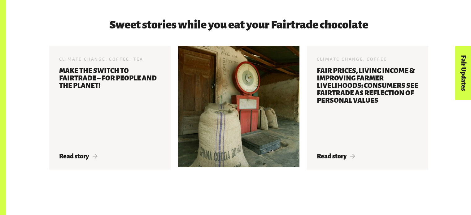 The image size is (471, 215). Describe the element at coordinates (352, 59) in the screenshot. I see `span: Climate Change, Coffee` at that location.